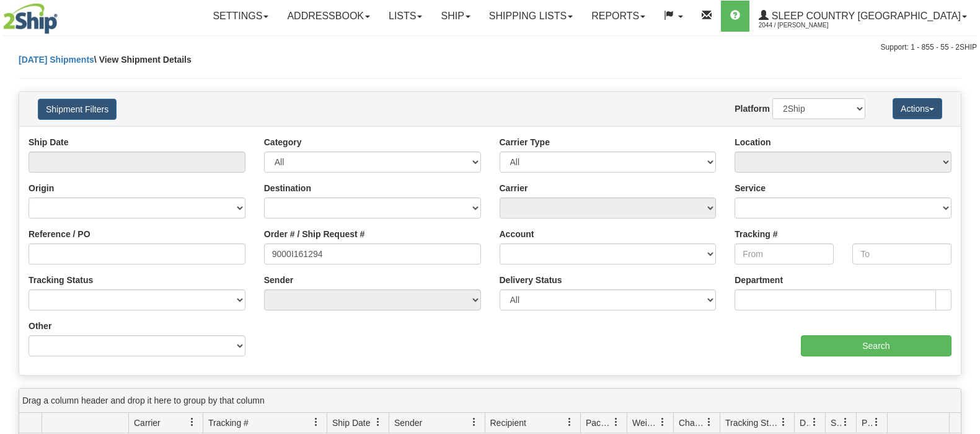 The height and width of the screenshot is (434, 980). Describe the element at coordinates (228, 423) in the screenshot. I see `span: Tracking #` at that location.